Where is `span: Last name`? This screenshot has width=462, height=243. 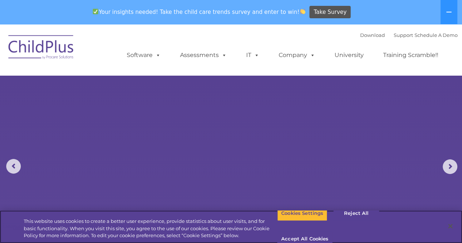 span: Last name is located at coordinates (112, 51).